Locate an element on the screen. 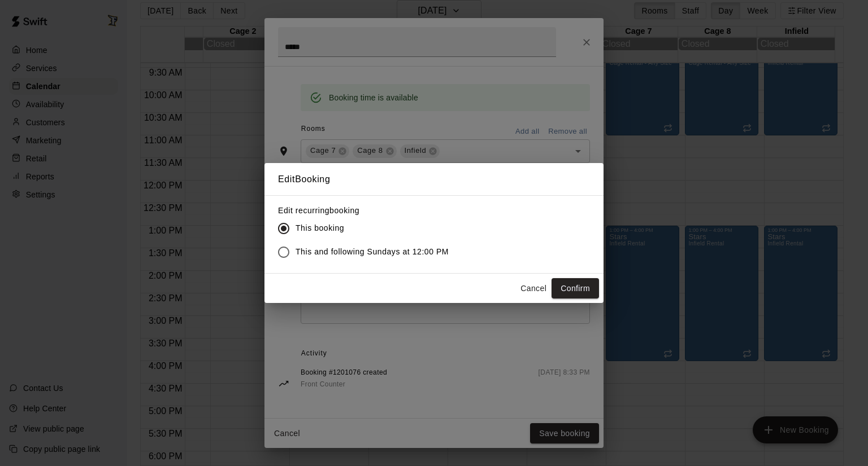 This screenshot has height=466, width=868. span: This and following Sundays at 12:00 PM is located at coordinates (372, 252).